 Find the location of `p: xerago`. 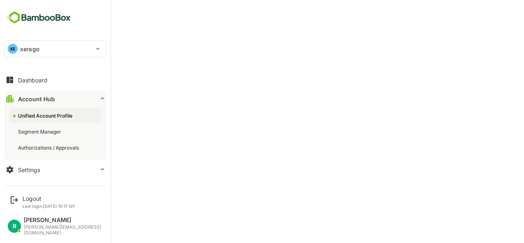

p: xerago is located at coordinates (29, 49).